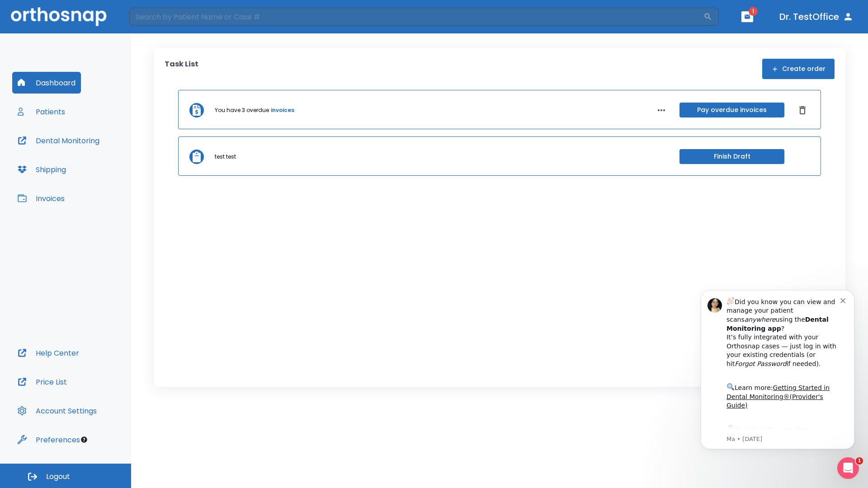  I want to click on a: App Store, so click(80, 158).